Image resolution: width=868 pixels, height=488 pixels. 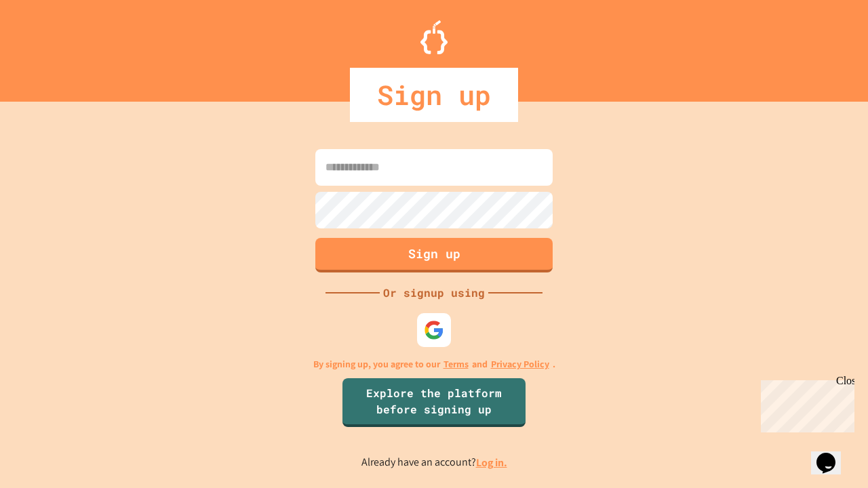 What do you see at coordinates (434, 37) in the screenshot?
I see `img: Logo.svg` at bounding box center [434, 37].